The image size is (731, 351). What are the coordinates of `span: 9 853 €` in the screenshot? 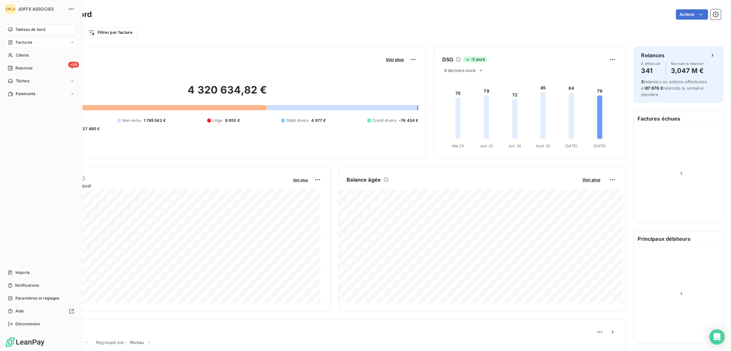 It's located at (233, 120).